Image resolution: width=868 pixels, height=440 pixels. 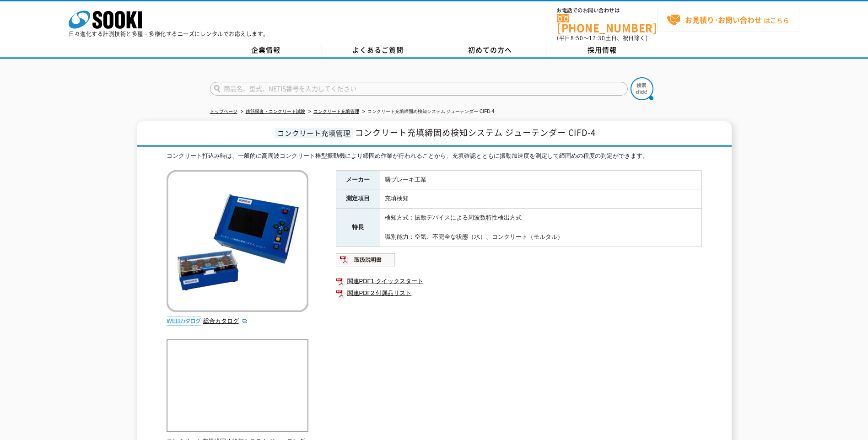 I want to click on span: 17:30, so click(x=597, y=38).